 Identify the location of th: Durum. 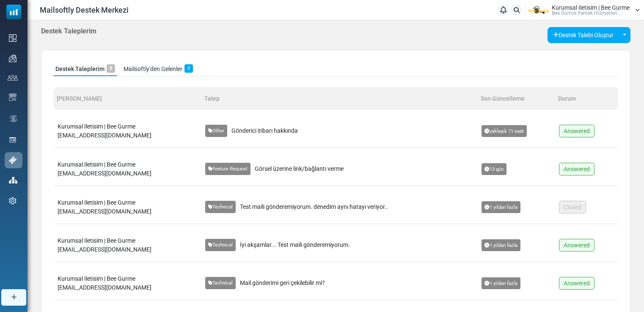
(586, 98).